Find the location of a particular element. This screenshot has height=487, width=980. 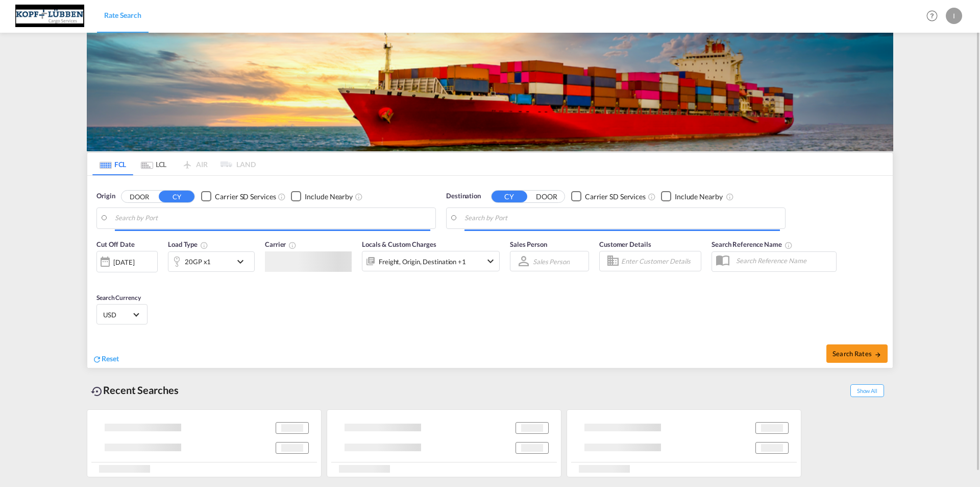

input: Enter Customer Details is located at coordinates (659, 261).